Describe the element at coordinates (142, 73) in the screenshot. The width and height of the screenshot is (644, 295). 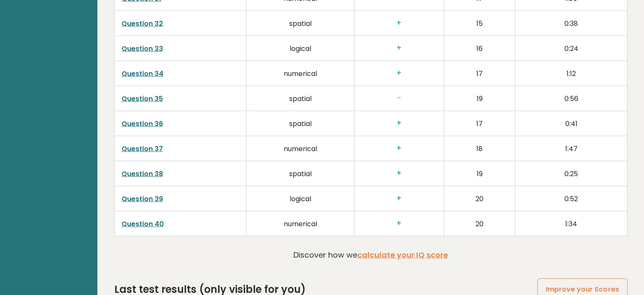
I see `a: Question 34` at that location.